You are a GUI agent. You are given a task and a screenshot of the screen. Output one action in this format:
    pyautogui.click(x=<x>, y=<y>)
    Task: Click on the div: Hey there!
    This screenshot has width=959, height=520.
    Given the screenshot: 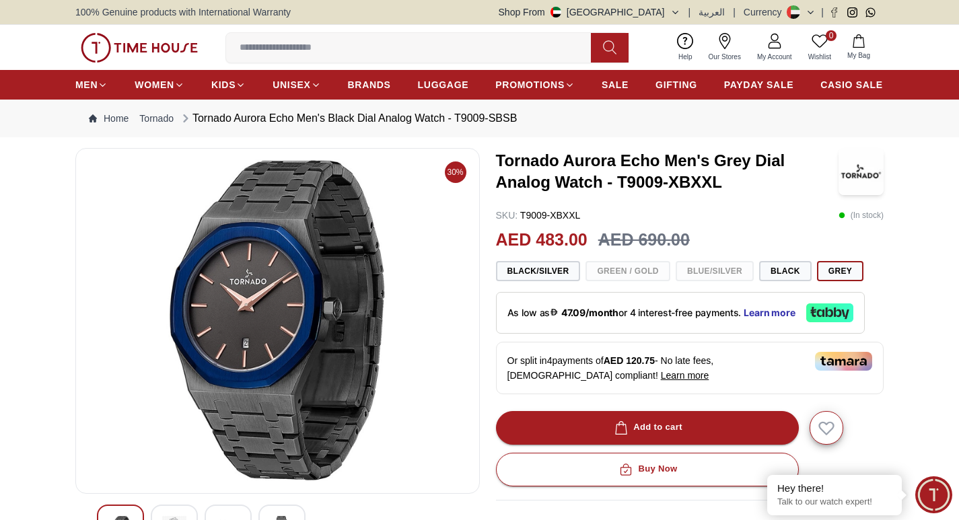 What is the action you would take?
    pyautogui.click(x=834, y=488)
    